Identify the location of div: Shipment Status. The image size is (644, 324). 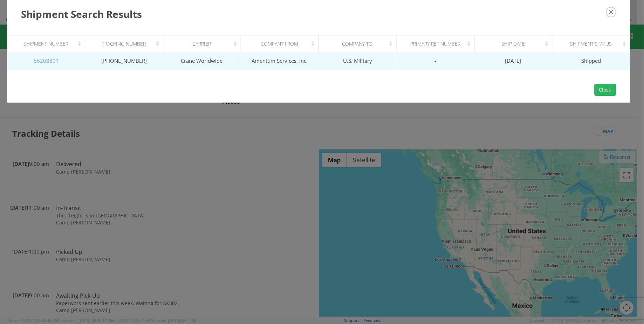
(594, 44).